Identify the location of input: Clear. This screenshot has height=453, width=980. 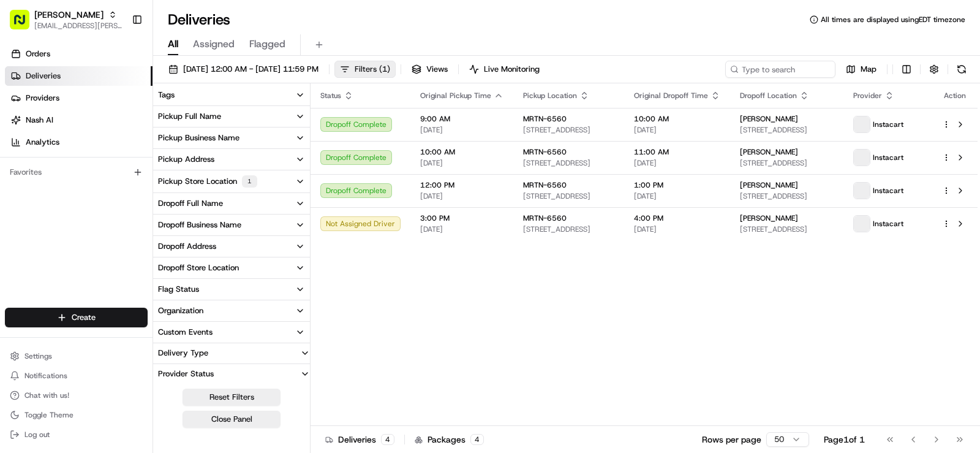
(117, 85).